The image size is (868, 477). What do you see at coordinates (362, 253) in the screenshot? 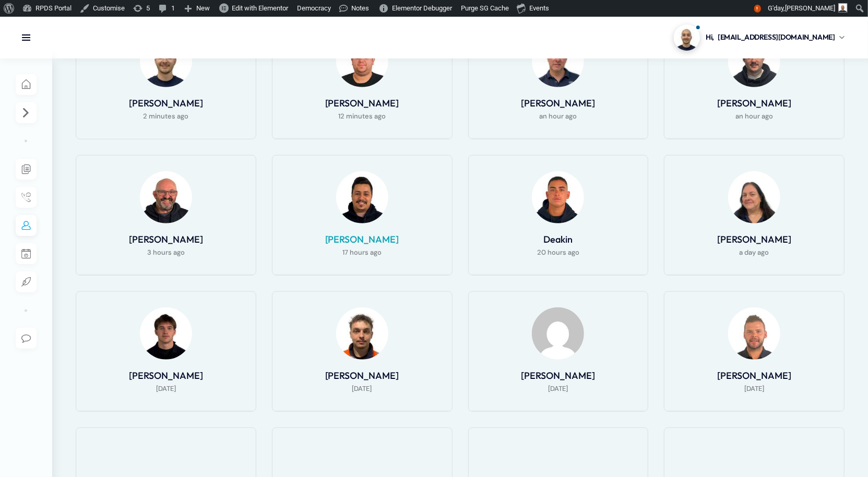
I see `span: 17 hours ago` at bounding box center [362, 253].